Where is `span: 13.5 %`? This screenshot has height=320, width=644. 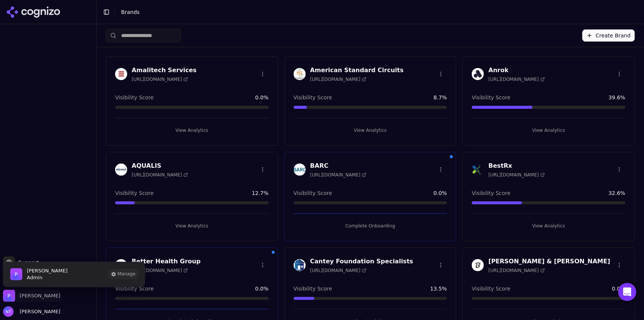
span: 13.5 % is located at coordinates (438, 289).